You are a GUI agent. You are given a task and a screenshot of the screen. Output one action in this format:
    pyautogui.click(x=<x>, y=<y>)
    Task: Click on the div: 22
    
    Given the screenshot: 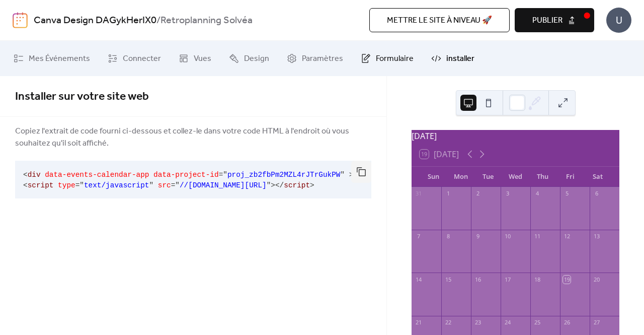 What is the action you would take?
    pyautogui.click(x=448, y=322)
    